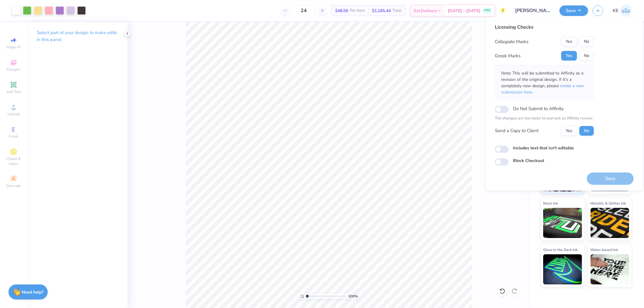 The width and height of the screenshot is (644, 308). Describe the element at coordinates (528, 161) in the screenshot. I see `label: Block Checkout` at that location.